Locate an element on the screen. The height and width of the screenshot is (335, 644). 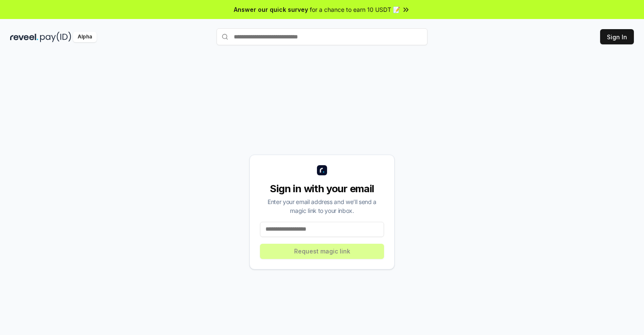
span: for a chance to earn 10 USDT 📝 is located at coordinates (355, 9).